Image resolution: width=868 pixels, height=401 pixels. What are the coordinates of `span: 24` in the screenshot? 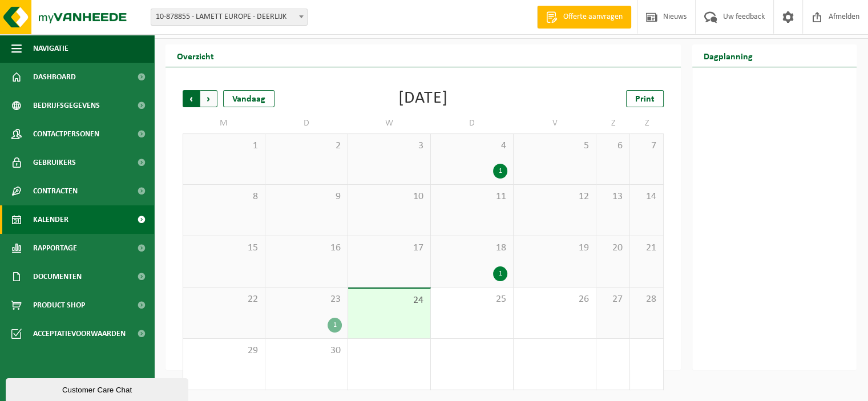 It's located at (389, 301).